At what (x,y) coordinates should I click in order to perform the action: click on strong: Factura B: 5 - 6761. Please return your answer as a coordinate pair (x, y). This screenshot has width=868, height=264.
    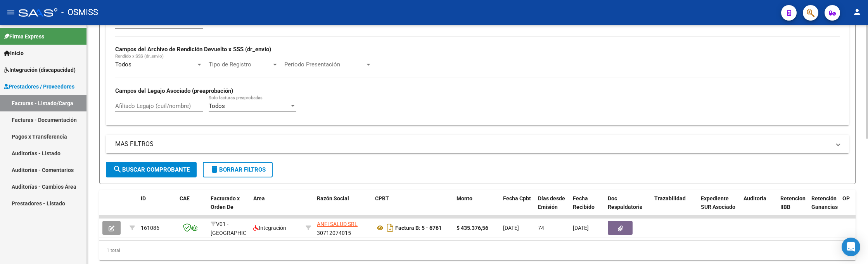
    Looking at the image, I should click on (418, 227).